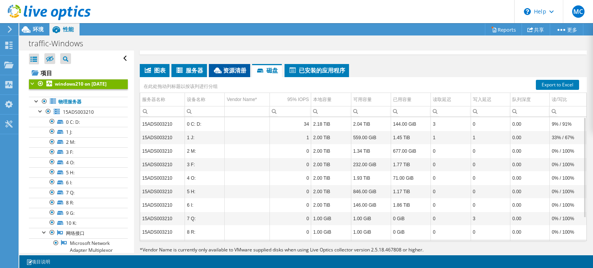  I want to click on a: 6 I:, so click(78, 183).